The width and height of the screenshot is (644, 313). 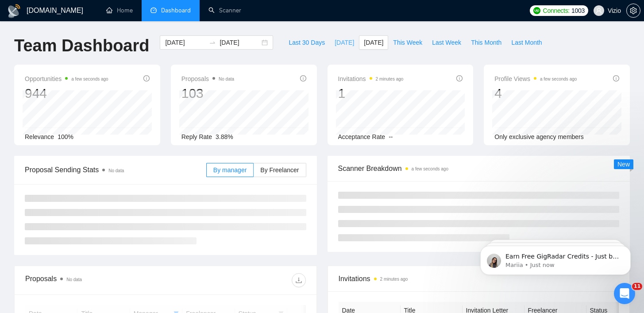 I want to click on span: 1003, so click(x=578, y=11).